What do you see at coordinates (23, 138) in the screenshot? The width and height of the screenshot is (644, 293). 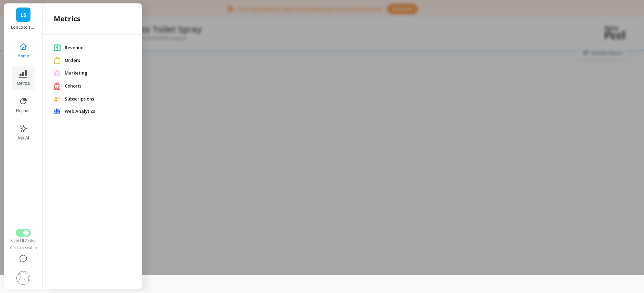 I see `span: Ask AI` at bounding box center [23, 138].